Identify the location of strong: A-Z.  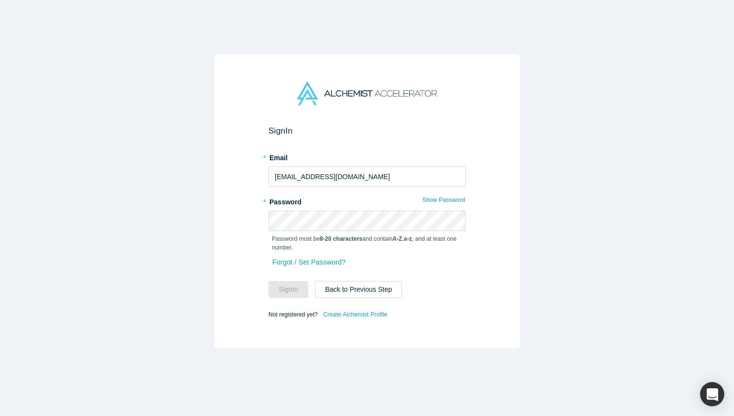
(398, 239).